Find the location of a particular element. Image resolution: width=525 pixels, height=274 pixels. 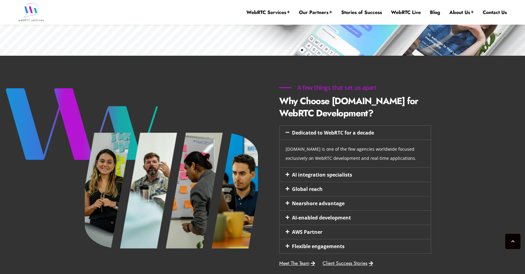

a: AI integration specialists is located at coordinates (322, 174).